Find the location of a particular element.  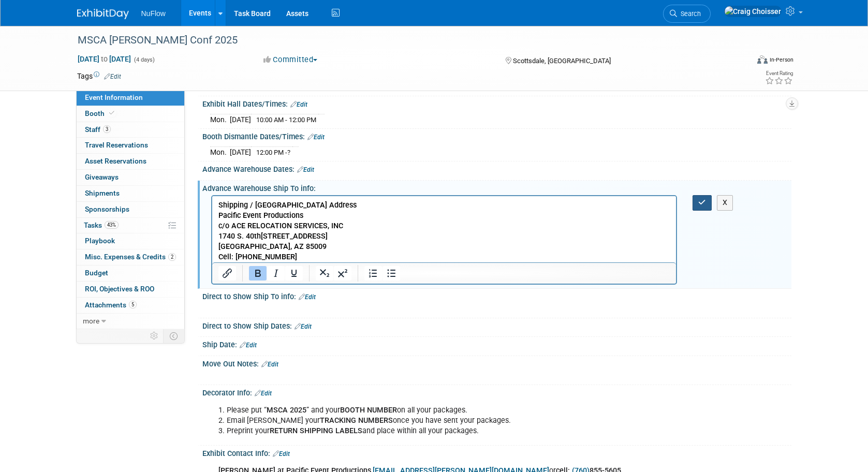

b: th is located at coordinates (45, 40).